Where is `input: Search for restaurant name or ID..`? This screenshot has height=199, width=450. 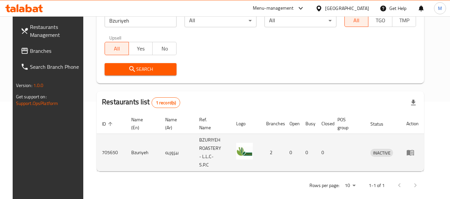
input: Search for restaurant name or ID.. is located at coordinates (141, 21).